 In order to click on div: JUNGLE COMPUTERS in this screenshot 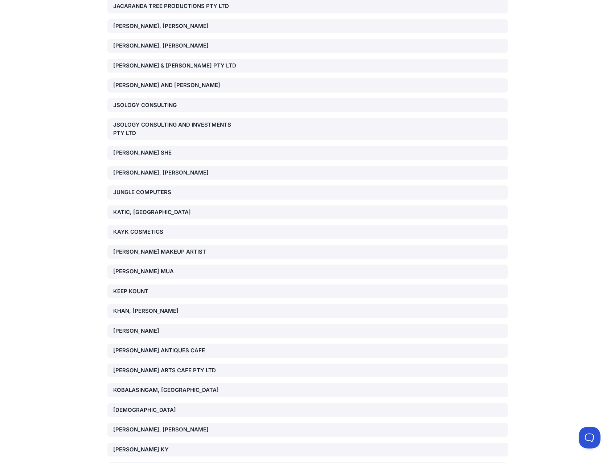, I will do `click(177, 192)`.